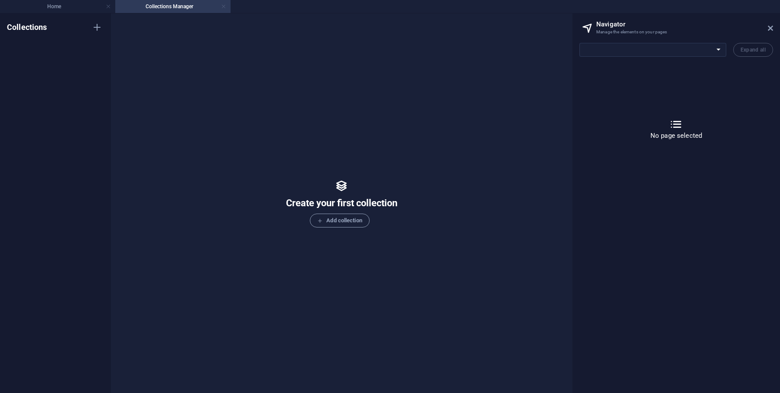  I want to click on h2: Navigator, so click(684, 24).